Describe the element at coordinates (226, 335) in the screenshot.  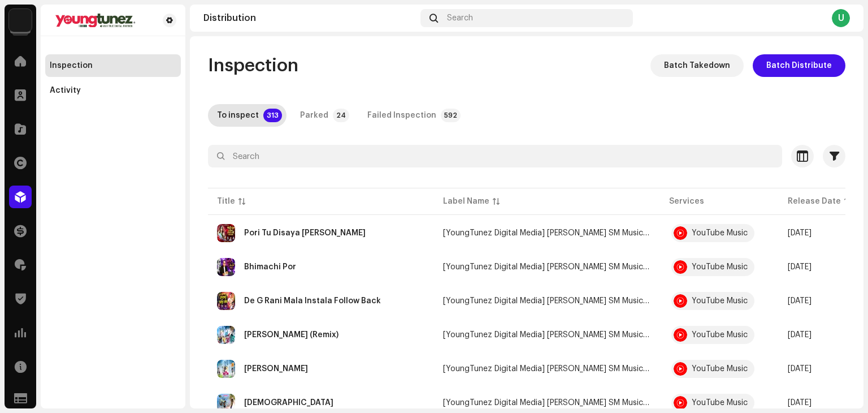
I see `img: b897b8dd-ff49-4c99-98ab-6b6eb75de823` at that location.